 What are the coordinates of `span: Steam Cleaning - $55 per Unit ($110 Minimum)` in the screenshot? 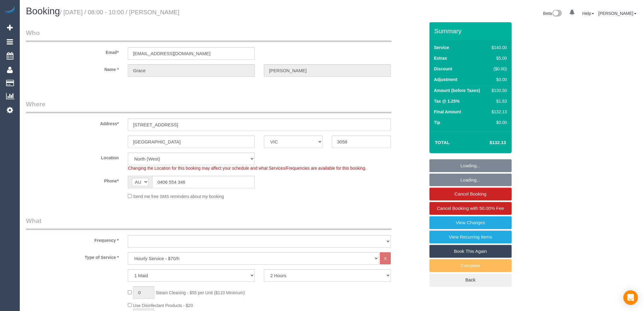 It's located at (200, 293).